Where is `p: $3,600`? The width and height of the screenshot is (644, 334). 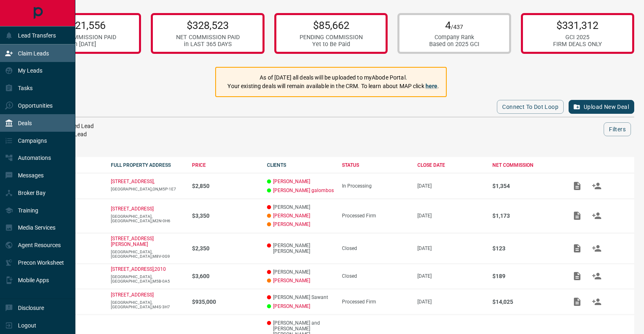 p: $3,600 is located at coordinates (225, 276).